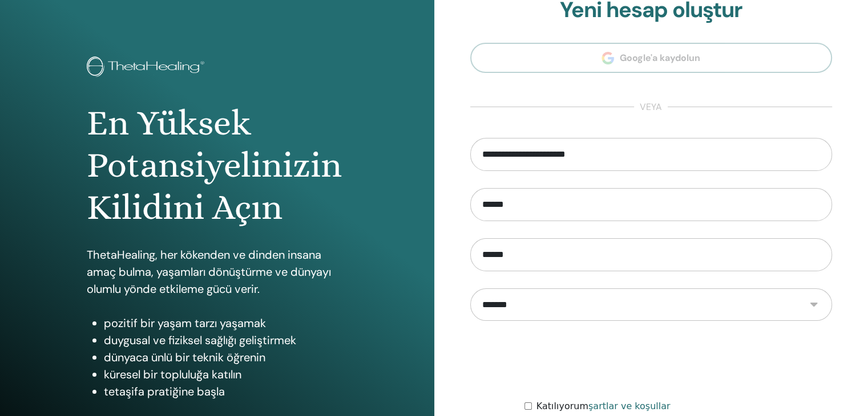 The width and height of the screenshot is (868, 416). What do you see at coordinates (217, 165) in the screenshot?
I see `h1: En Yüksek Potansiyelinizin Kilidini Açın` at bounding box center [217, 165].